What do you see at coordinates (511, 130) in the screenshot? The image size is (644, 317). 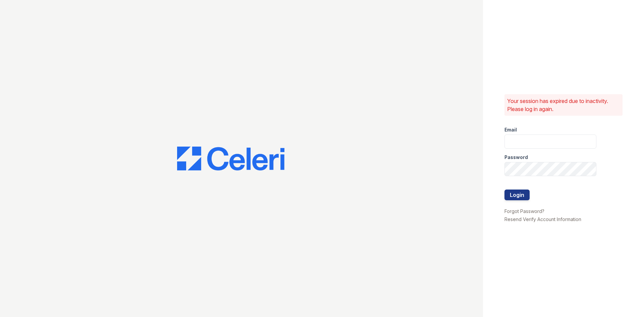 I see `label: Email` at bounding box center [511, 130].